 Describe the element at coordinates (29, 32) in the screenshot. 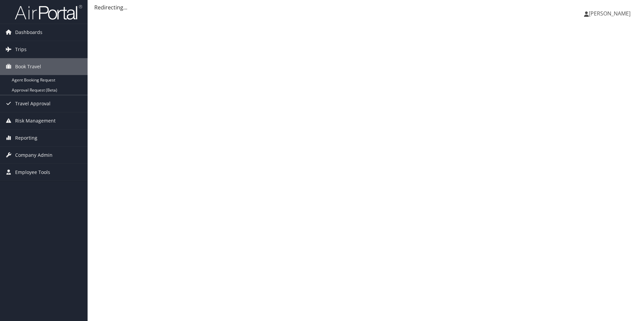

I see `span: Dashboards` at that location.